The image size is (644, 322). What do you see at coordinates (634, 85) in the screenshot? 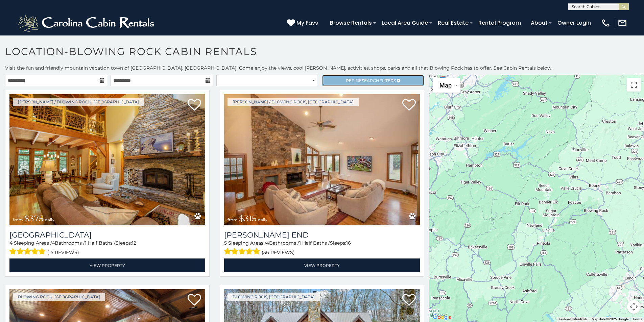
I see `button: Toggle fullscreen view` at bounding box center [634, 85].